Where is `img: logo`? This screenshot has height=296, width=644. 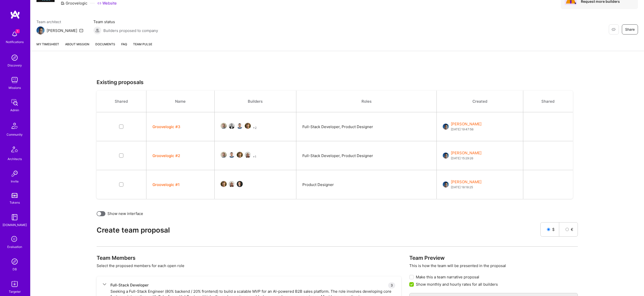 img: logo is located at coordinates (15, 15).